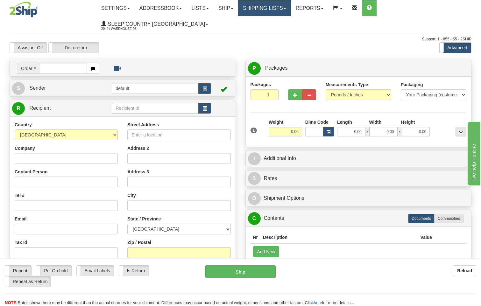 The width and height of the screenshot is (481, 306). I want to click on a: CContents, so click(359, 218).